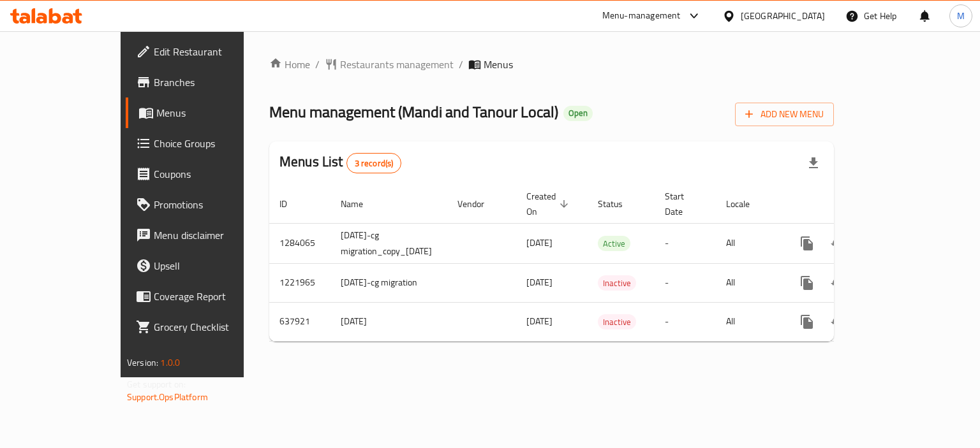 This screenshot has width=980, height=448. I want to click on span: Restaurants management, so click(397, 65).